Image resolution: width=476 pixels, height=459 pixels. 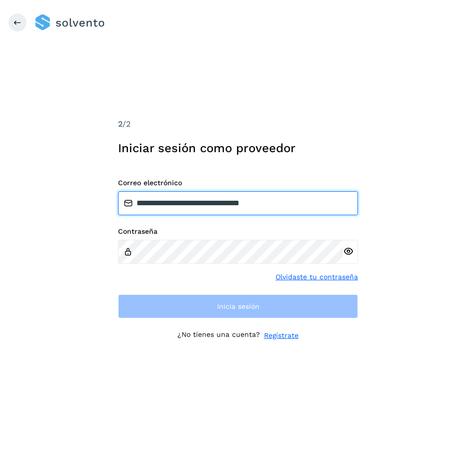 I want to click on h1: Iniciar sesión como proveedor, so click(x=238, y=148).